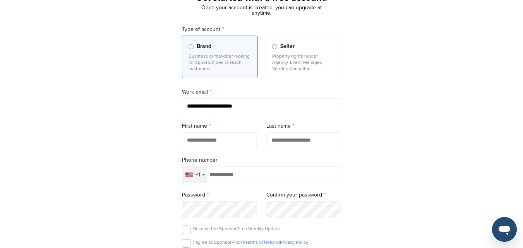  What do you see at coordinates (250, 242) in the screenshot?
I see `p: I agree to SponsorPitch’s and` at bounding box center [250, 242].